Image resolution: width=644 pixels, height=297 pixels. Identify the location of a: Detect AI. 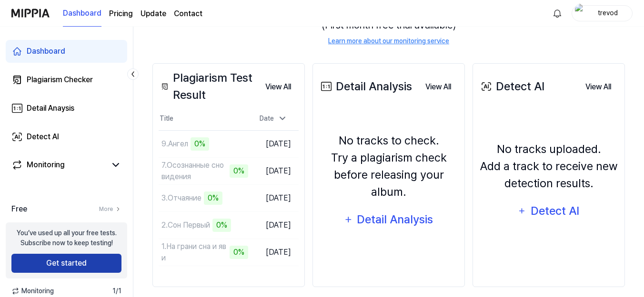
(66, 137).